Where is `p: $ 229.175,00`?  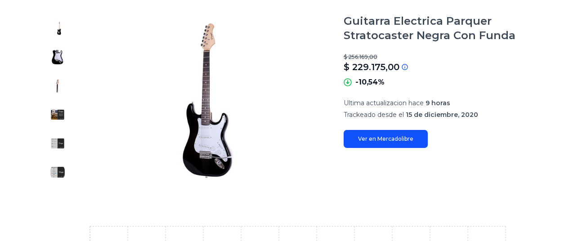
p: $ 229.175,00 is located at coordinates (372, 67).